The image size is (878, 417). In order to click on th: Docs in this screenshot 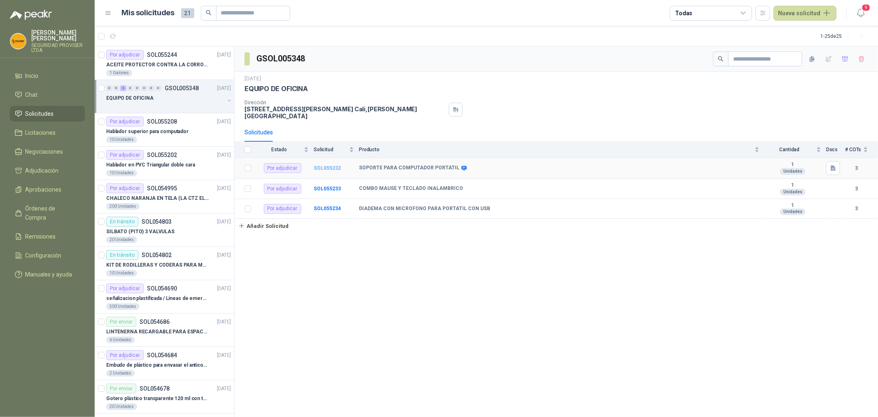, I will do `click(836, 149)`.